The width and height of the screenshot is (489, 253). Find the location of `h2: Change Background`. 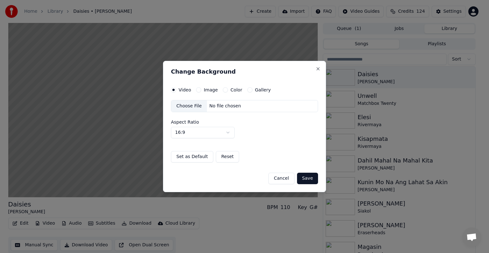

h2: Change Background is located at coordinates (245, 72).